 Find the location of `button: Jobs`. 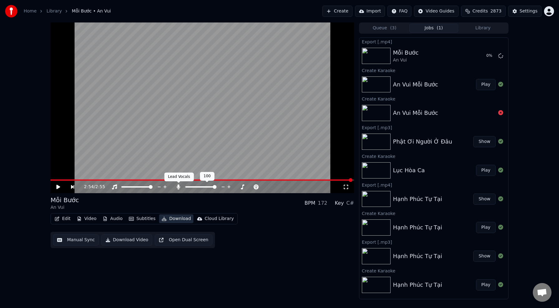

button: Jobs is located at coordinates (434, 28).